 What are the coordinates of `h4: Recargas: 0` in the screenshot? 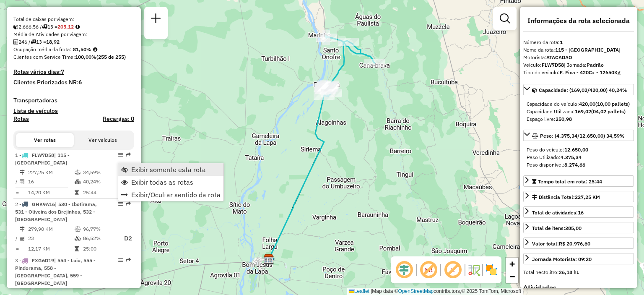 It's located at (118, 119).